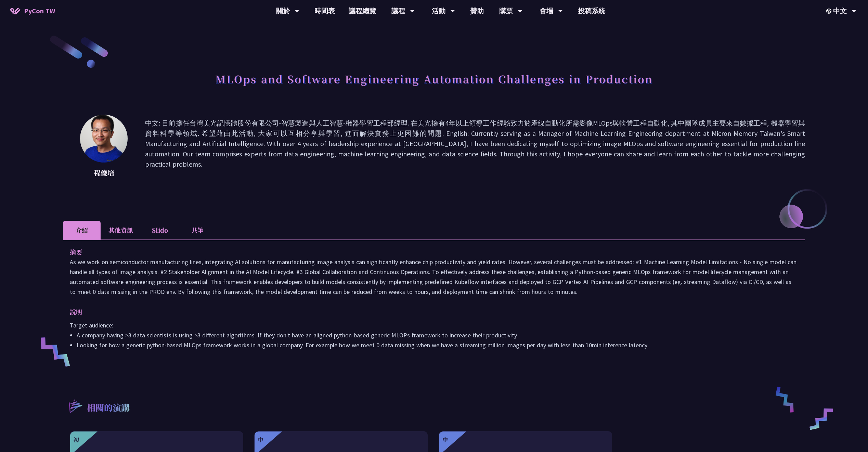  What do you see at coordinates (76, 440) in the screenshot?
I see `div: 初` at bounding box center [76, 440].